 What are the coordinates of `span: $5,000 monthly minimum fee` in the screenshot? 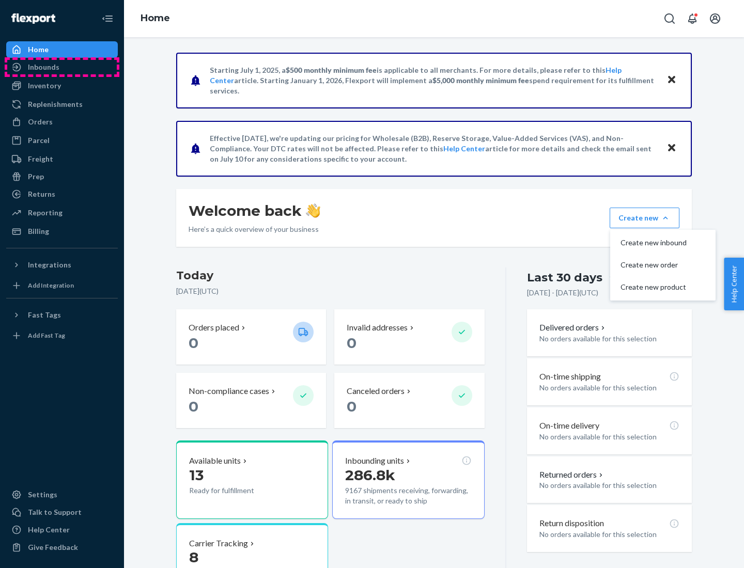 It's located at (480, 80).